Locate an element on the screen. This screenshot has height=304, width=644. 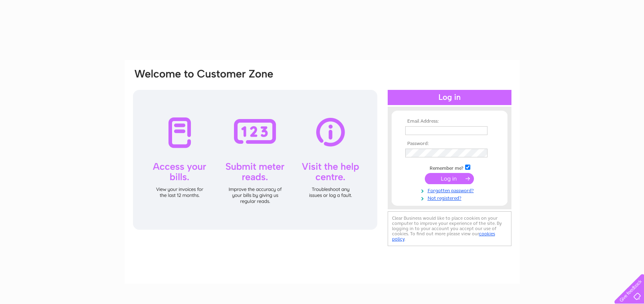
th: Password: is located at coordinates (450, 144).